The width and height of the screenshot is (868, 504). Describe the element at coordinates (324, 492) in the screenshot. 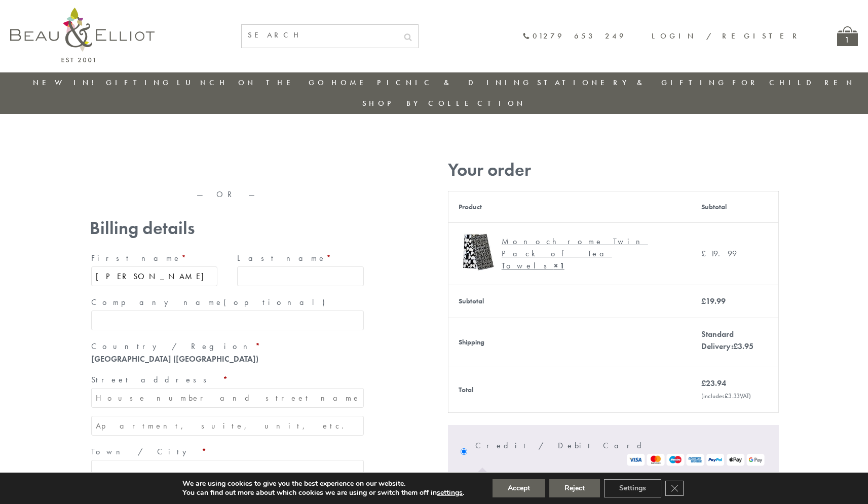

I see `p: You can find out more about which cookies we are using or switch them off in .` at that location.